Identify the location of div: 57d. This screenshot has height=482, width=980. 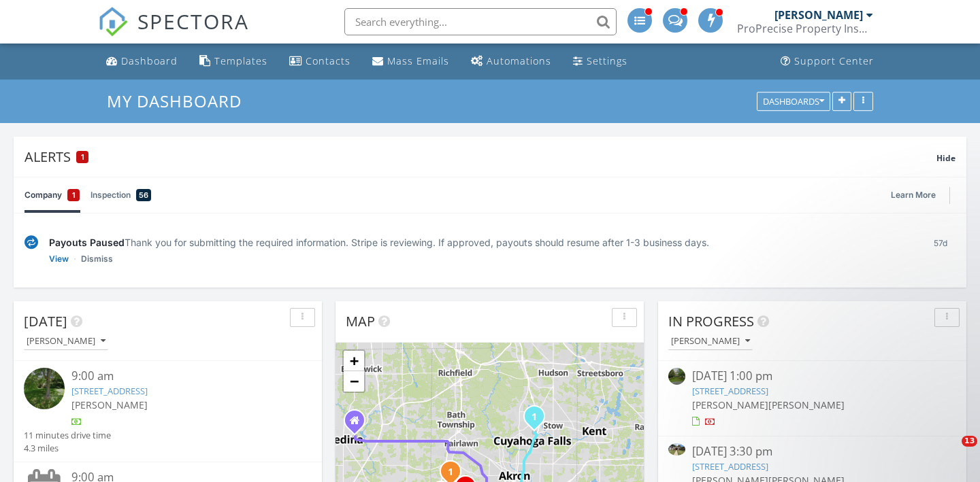
(940, 250).